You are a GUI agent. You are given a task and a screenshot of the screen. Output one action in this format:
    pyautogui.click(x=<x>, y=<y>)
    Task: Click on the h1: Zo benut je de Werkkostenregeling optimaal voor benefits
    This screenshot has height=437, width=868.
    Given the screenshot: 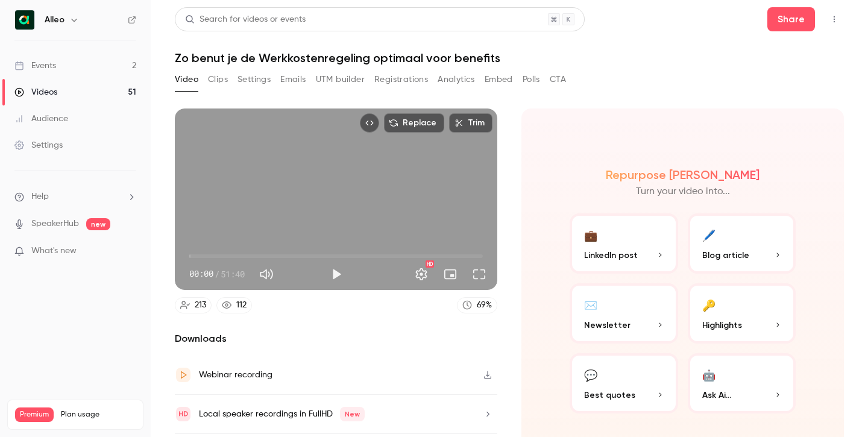 What is the action you would take?
    pyautogui.click(x=509, y=58)
    